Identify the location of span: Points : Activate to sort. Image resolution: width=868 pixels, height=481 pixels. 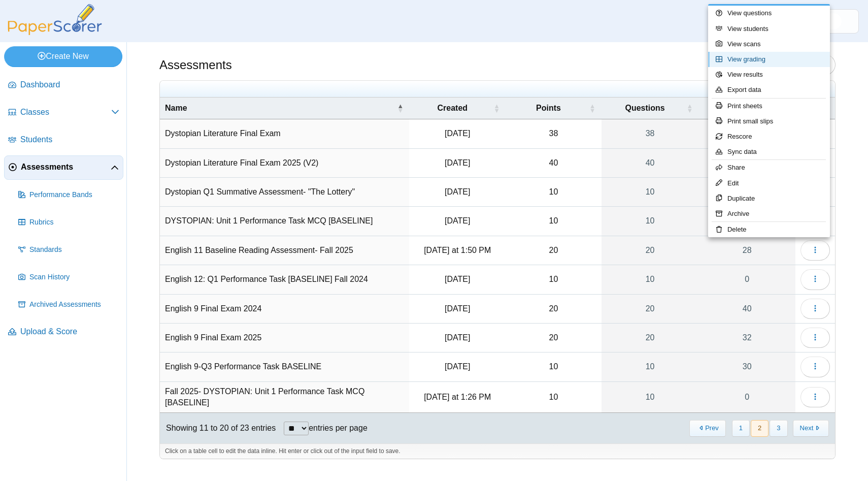
(592, 108).